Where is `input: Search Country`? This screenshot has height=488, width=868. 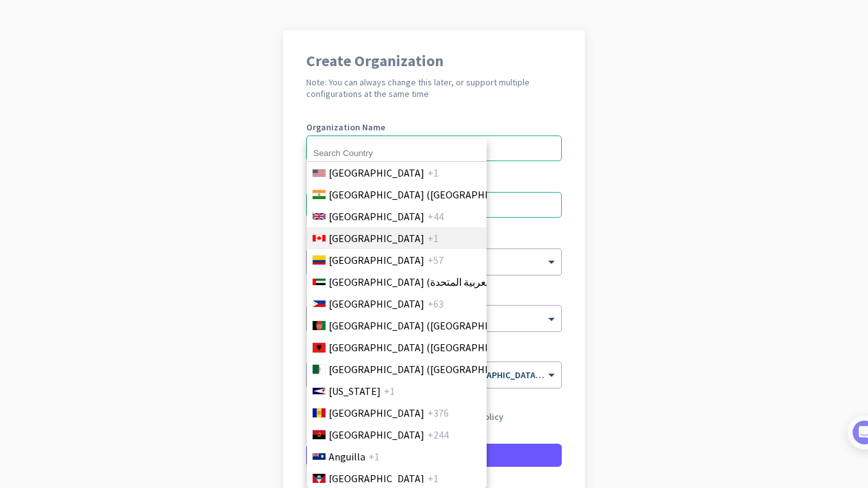
input: Search Country is located at coordinates (397, 153).